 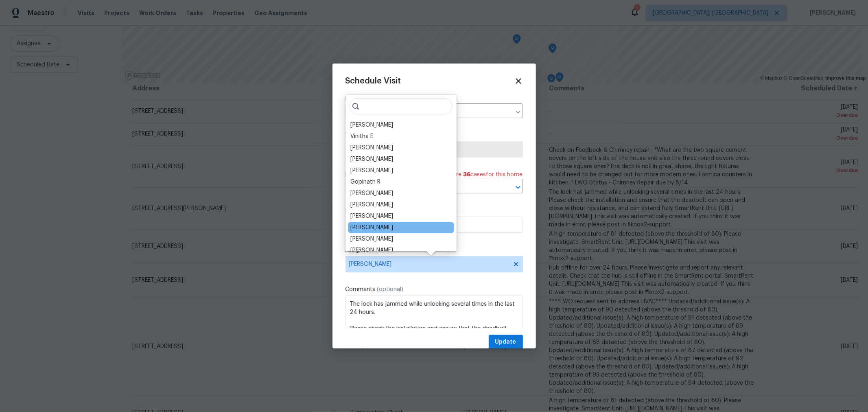 I want to click on button: Open, so click(x=519, y=187).